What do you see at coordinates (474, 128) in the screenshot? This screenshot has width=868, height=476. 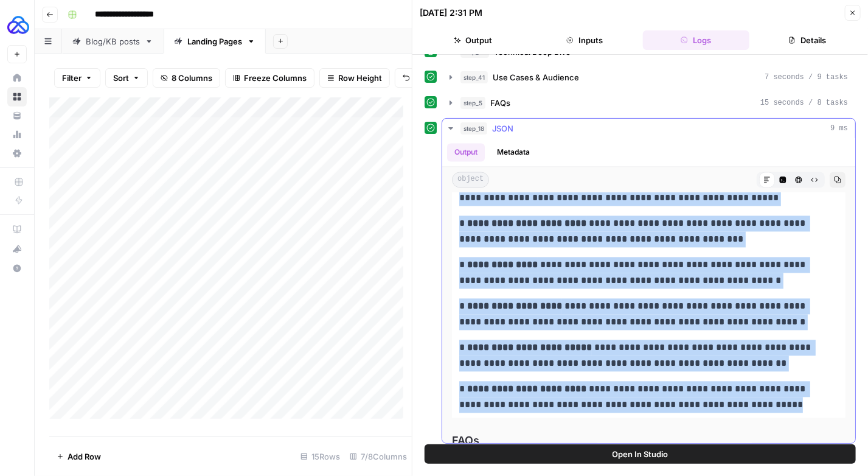 I see `span: step_18` at bounding box center [474, 128].